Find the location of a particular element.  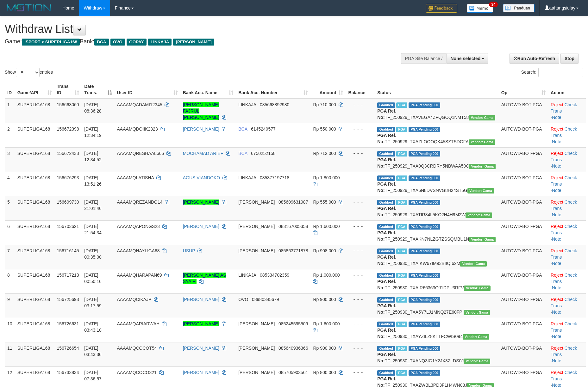

td: TF_250930_TXANQ3IG1Y2JX3ZLDS0J is located at coordinates (437, 354).